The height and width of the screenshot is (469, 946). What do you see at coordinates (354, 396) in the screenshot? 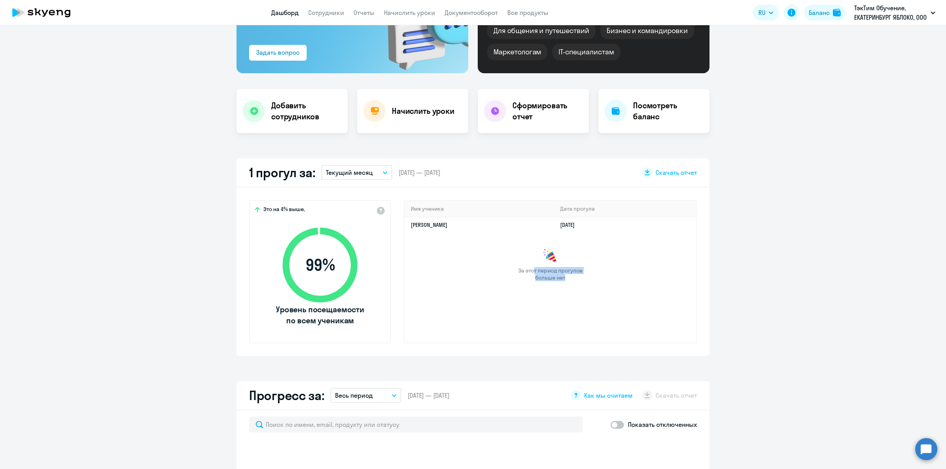
I see `p: Весь период` at bounding box center [354, 396].